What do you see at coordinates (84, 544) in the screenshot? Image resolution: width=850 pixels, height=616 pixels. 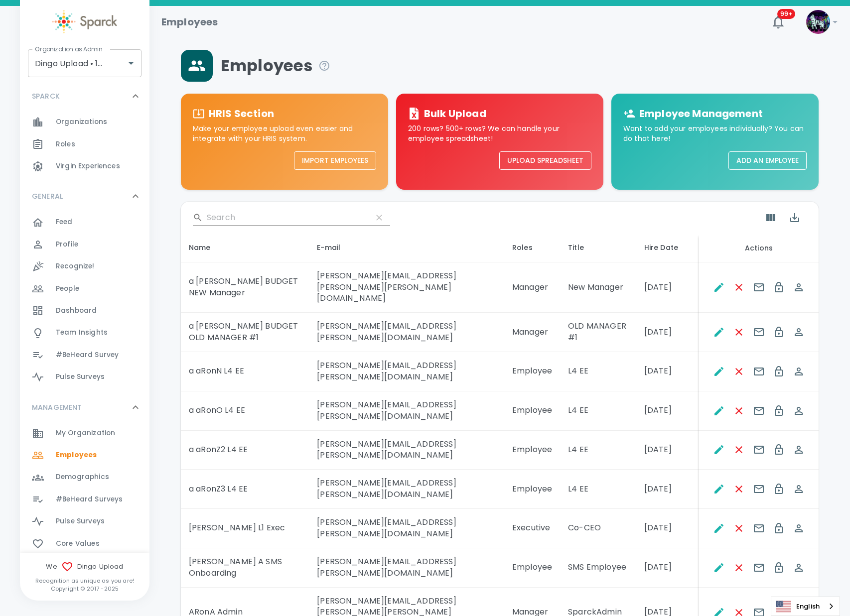 I see `div: Core Values` at bounding box center [84, 544].